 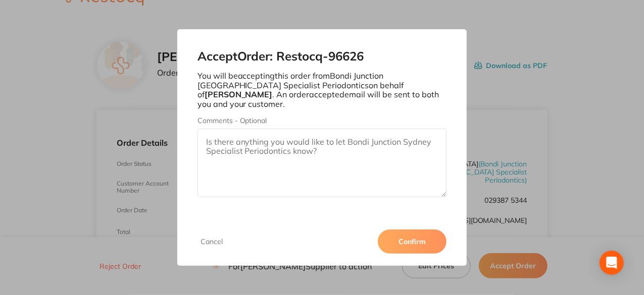 What do you see at coordinates (412, 242) in the screenshot?
I see `button: Confirm` at bounding box center [412, 242].